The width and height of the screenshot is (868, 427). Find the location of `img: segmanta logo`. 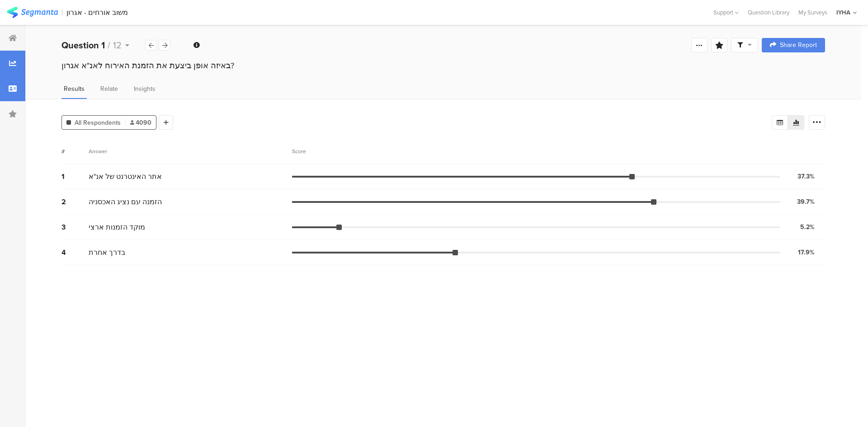

img: segmanta logo is located at coordinates (32, 12).